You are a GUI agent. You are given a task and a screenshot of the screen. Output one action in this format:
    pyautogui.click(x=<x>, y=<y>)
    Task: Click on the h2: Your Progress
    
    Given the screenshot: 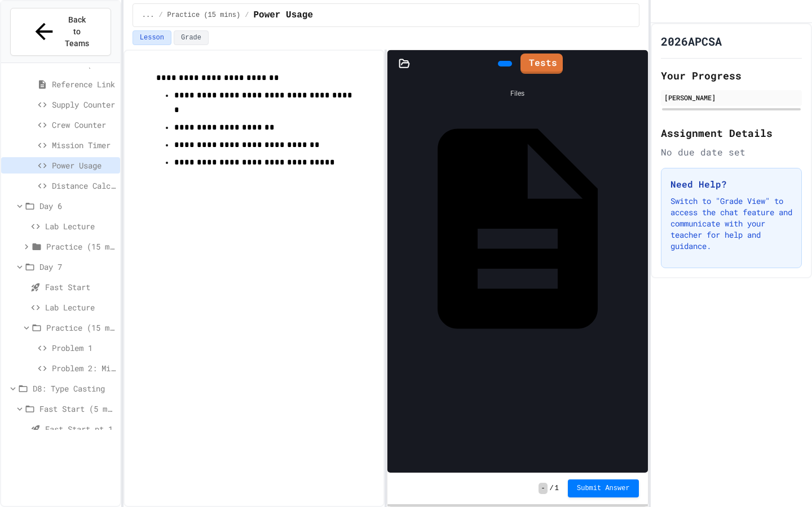 What is the action you would take?
    pyautogui.click(x=731, y=76)
    